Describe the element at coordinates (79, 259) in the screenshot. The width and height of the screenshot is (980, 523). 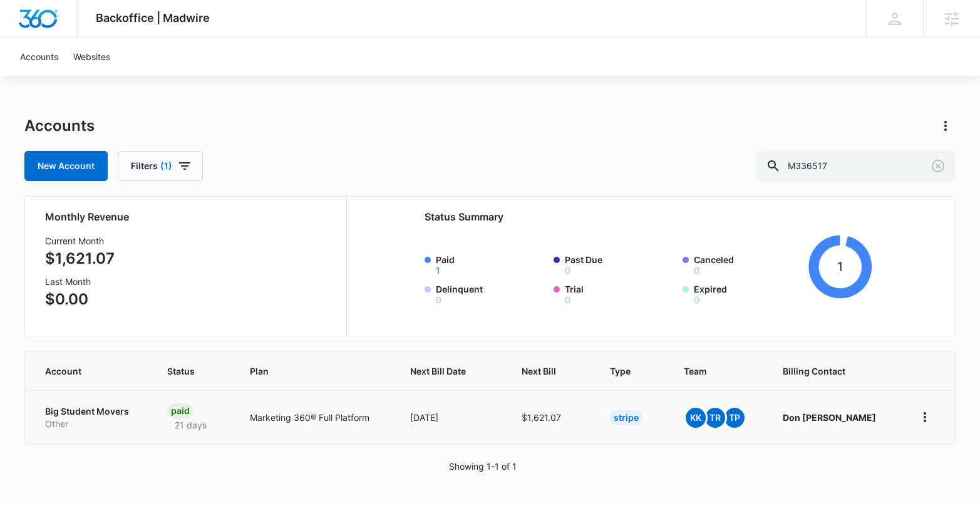
I see `p: $1,621.07` at that location.